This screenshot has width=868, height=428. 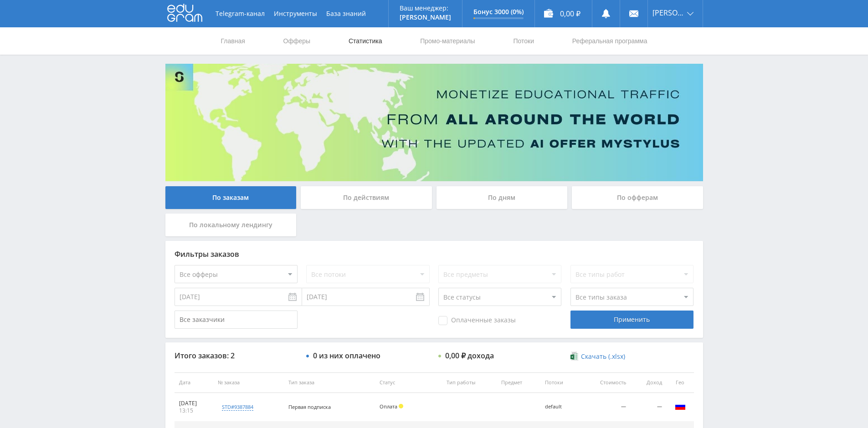 I want to click on input: Все заказчики, so click(x=236, y=320).